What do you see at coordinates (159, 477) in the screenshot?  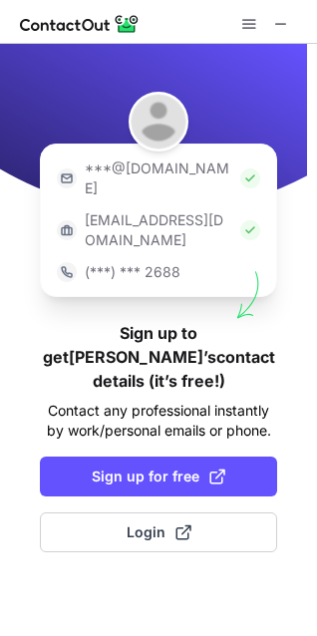 I see `button: Sign up for free` at bounding box center [159, 477].